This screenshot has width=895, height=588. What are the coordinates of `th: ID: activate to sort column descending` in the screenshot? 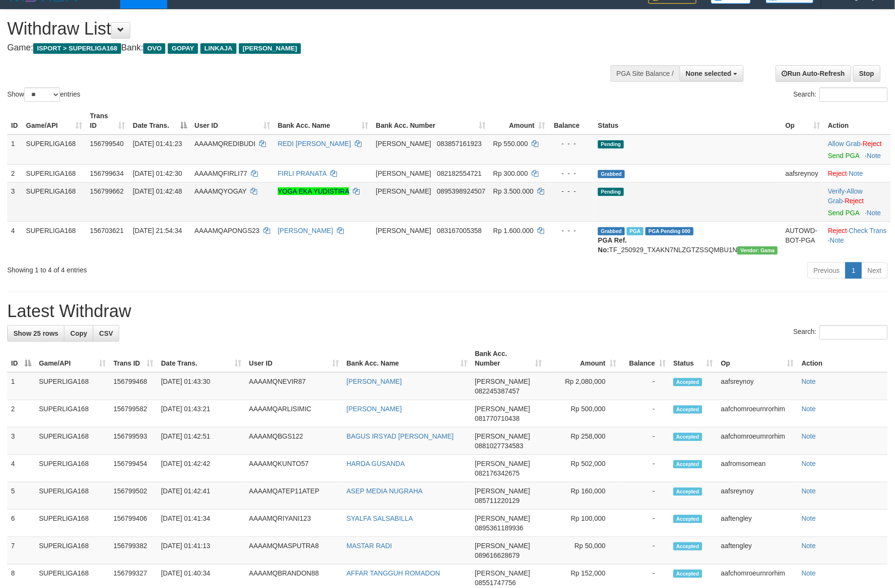 It's located at (21, 358).